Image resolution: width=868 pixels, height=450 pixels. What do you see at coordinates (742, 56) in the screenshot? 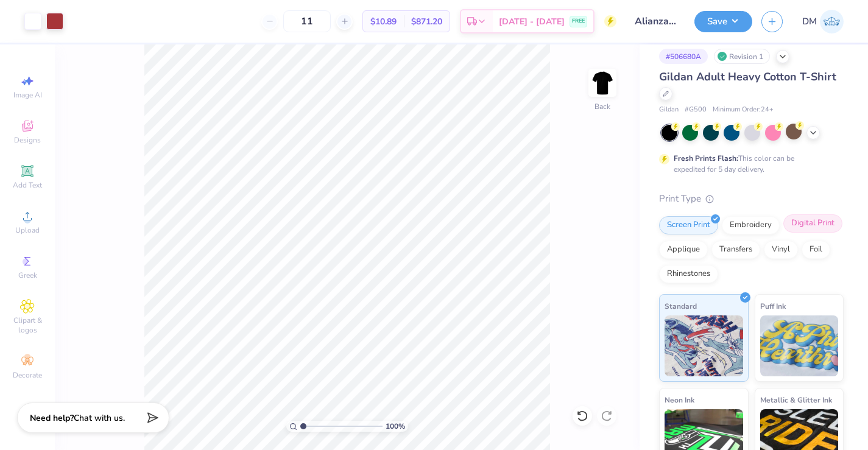
I see `div: Revision 1` at bounding box center [742, 56].